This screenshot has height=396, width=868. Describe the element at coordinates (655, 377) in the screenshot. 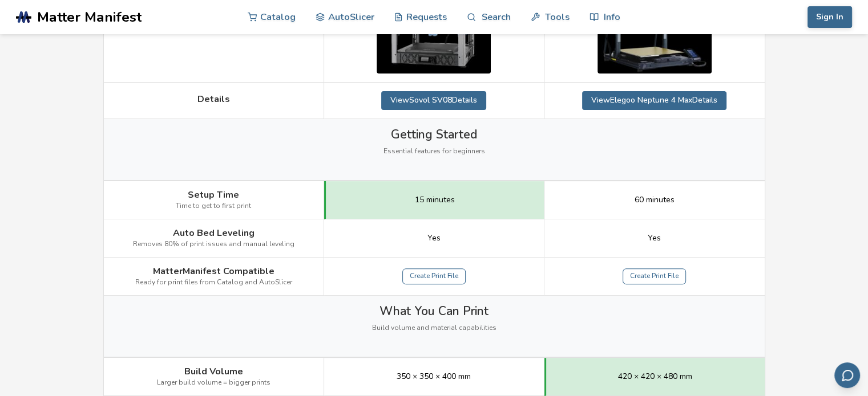

I see `span: 420 × 420 × 480 mm` at that location.